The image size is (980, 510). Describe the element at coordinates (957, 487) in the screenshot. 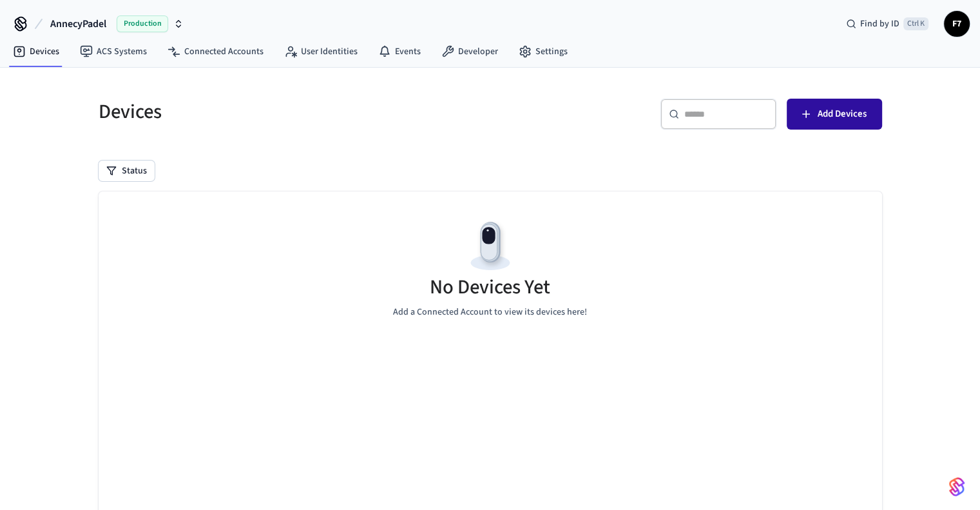

I see `img: SeamLogoGradient.69752ec5.svg` at that location.